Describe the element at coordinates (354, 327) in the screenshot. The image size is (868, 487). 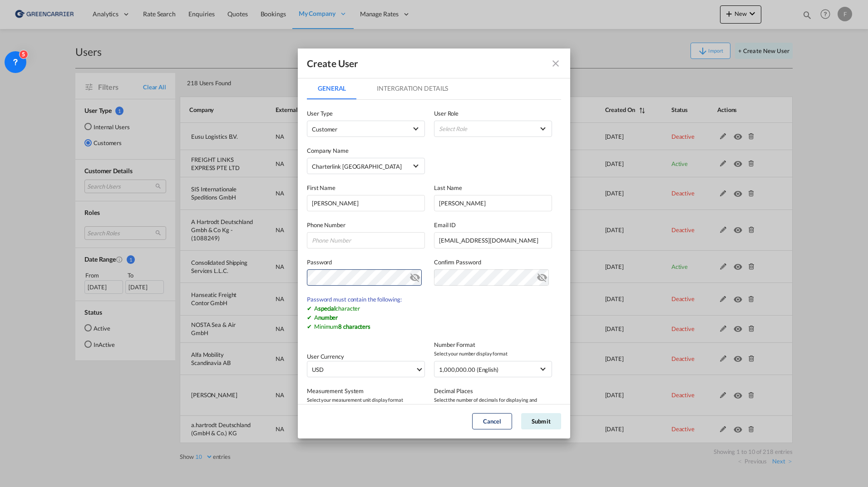
I see `b: 8 characters` at that location.